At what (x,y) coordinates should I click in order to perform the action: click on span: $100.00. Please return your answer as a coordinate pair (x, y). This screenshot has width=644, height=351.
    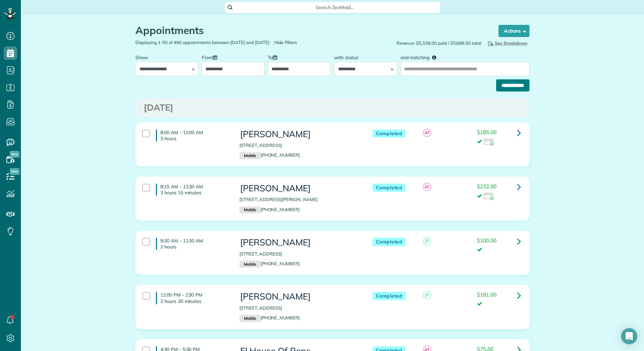
    Looking at the image, I should click on (487, 241).